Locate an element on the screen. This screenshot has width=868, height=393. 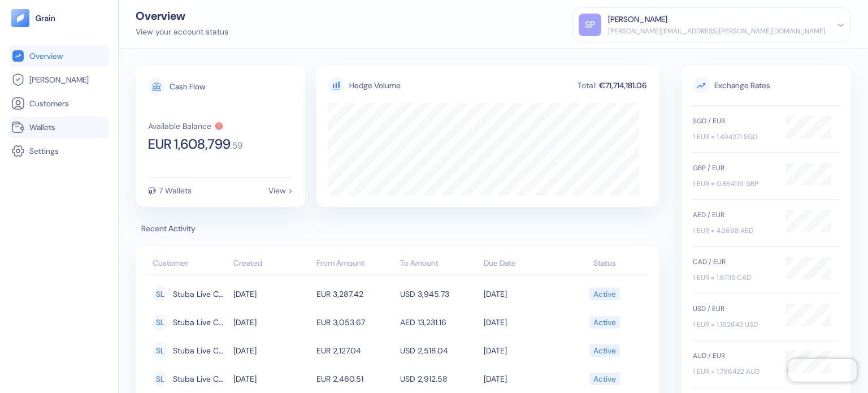
th: From Amount is located at coordinates (356, 264).